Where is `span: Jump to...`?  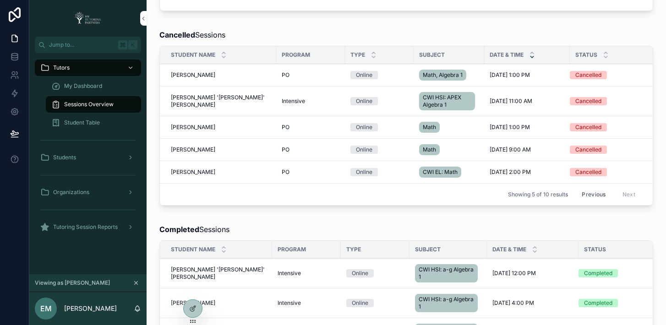
span: Jump to... is located at coordinates (82, 45).